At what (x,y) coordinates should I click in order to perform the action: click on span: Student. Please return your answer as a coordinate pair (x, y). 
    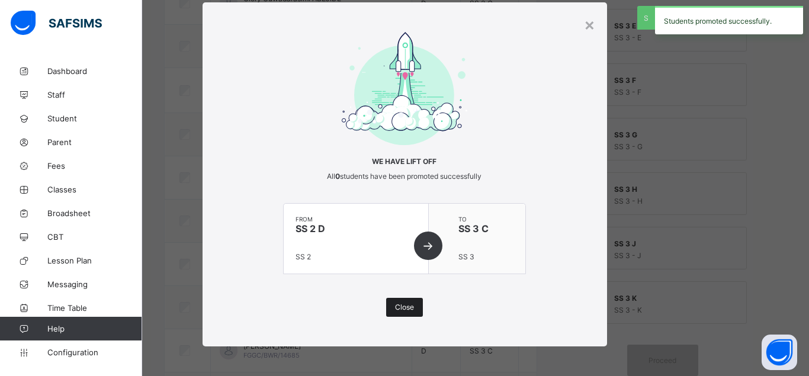
    Looking at the image, I should click on (95, 118).